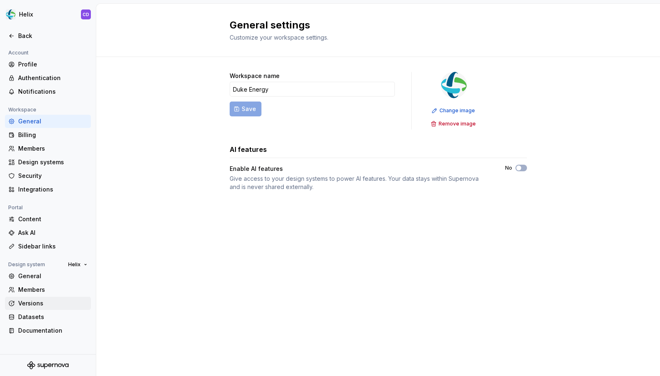 The image size is (660, 376). What do you see at coordinates (457, 124) in the screenshot?
I see `span: Remove image` at bounding box center [457, 124].